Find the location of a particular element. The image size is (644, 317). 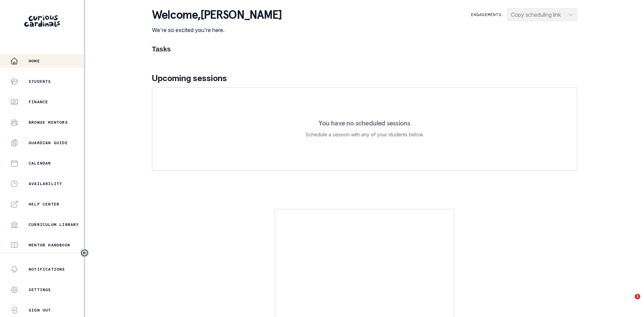

p: Notifications is located at coordinates (47, 269).